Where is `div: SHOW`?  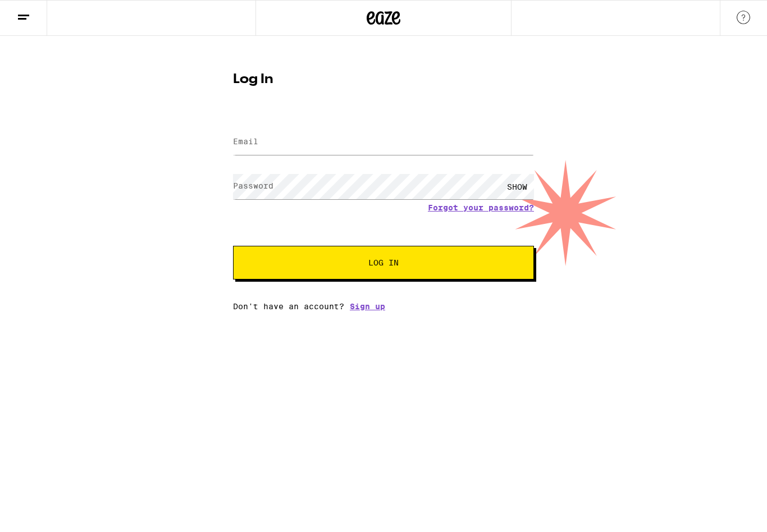
div: SHOW is located at coordinates (517, 186).